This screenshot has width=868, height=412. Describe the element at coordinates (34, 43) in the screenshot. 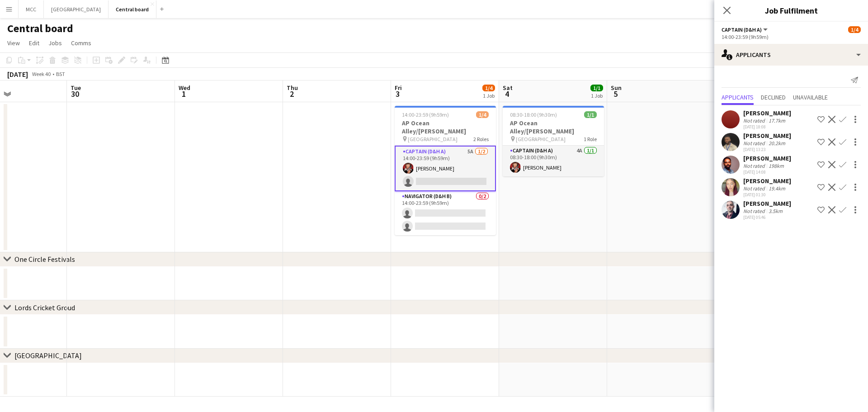

I see `span: Edit` at that location.